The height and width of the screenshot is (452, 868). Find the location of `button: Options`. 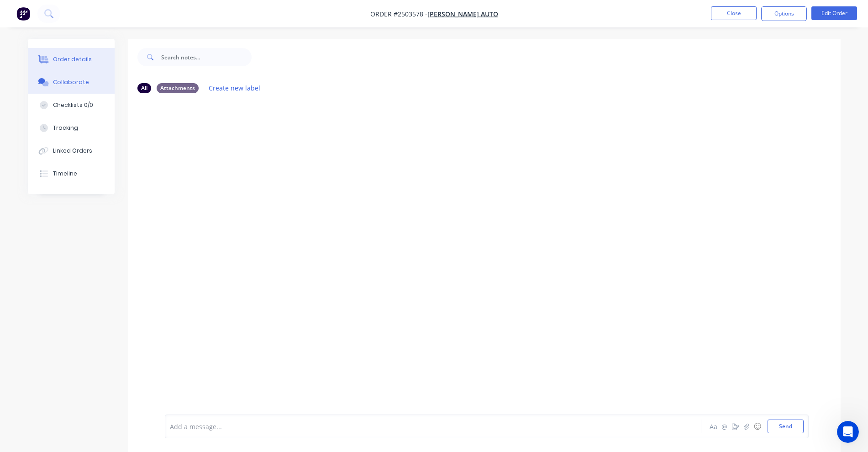

button: Options is located at coordinates (784, 14).